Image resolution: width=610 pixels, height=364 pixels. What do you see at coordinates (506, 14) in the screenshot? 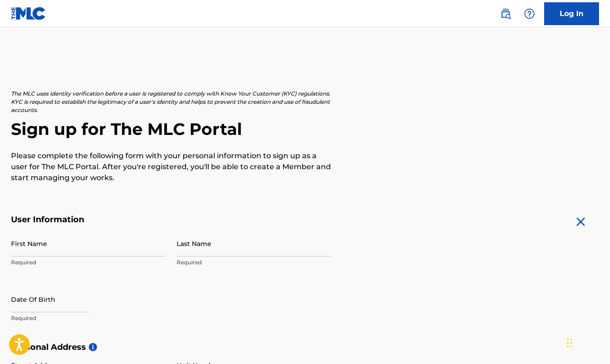
I see `a: Public Search` at bounding box center [506, 14].